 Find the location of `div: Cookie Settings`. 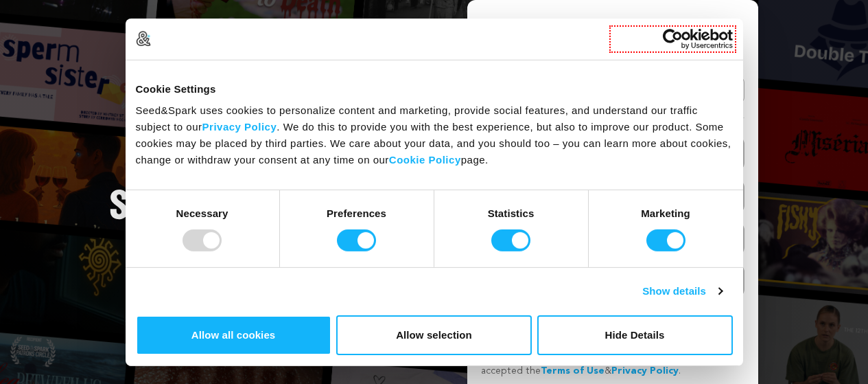

div: Cookie Settings is located at coordinates (434, 89).